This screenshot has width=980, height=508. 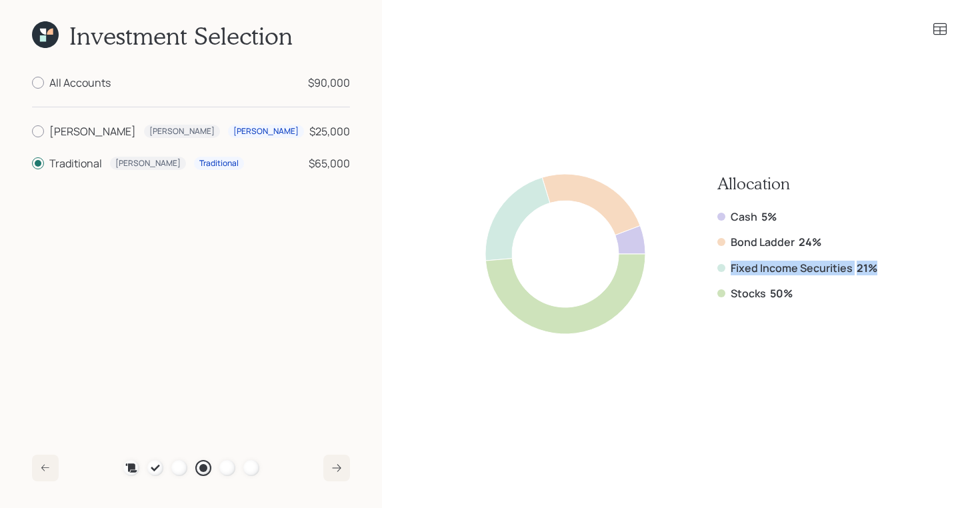 What do you see at coordinates (810, 242) in the screenshot?
I see `b: 24%` at bounding box center [810, 242].